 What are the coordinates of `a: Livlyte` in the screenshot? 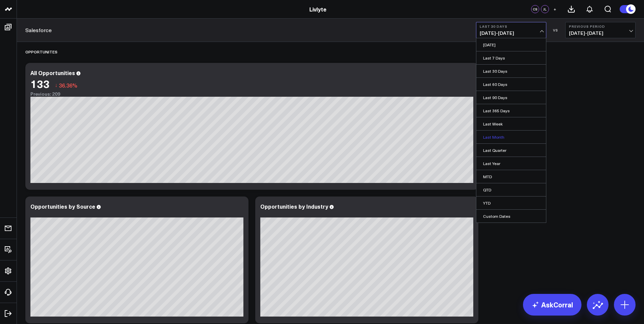 It's located at (318, 9).